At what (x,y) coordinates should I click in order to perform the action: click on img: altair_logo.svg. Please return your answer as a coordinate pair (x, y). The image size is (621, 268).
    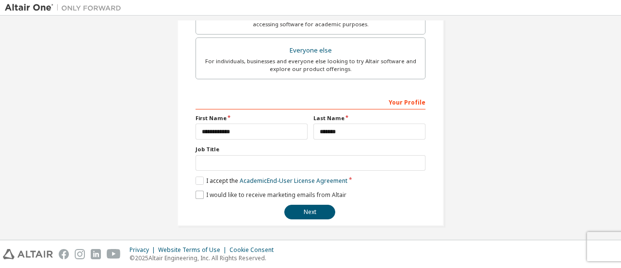
    Looking at the image, I should click on (28, 253).